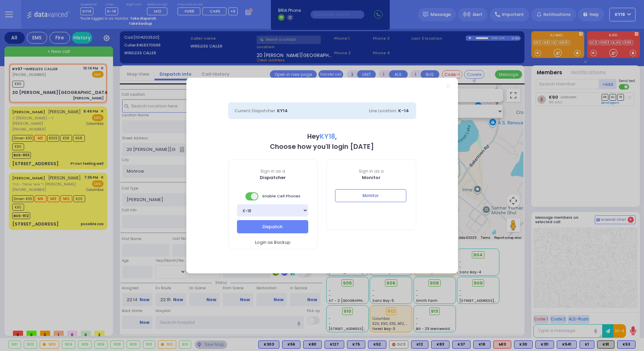  I want to click on a: Close, so click(448, 86).